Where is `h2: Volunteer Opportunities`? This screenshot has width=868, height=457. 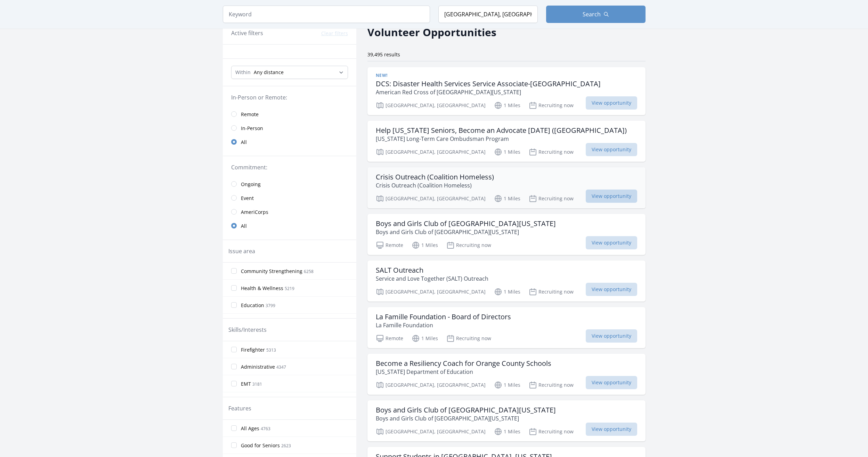 h2: Volunteer Opportunities is located at coordinates (432, 32).